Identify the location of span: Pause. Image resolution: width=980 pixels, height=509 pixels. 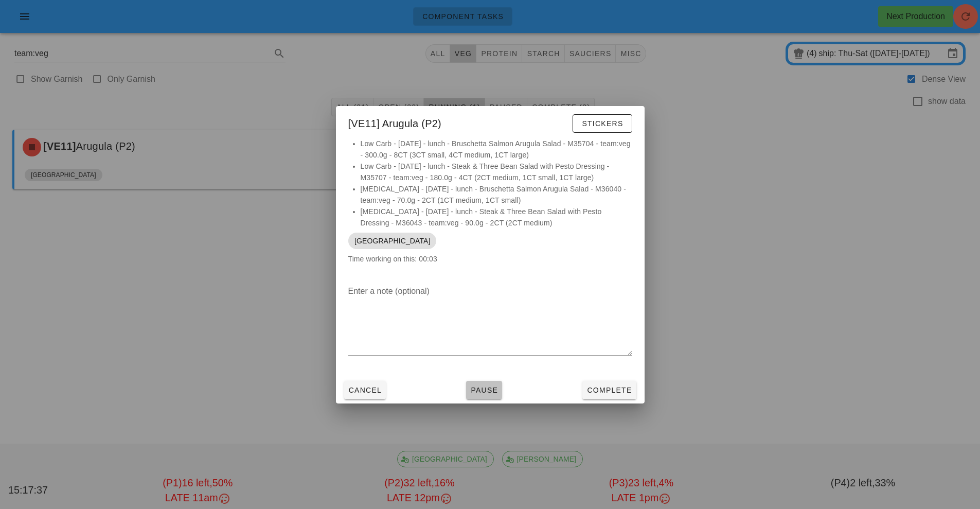
(484, 390).